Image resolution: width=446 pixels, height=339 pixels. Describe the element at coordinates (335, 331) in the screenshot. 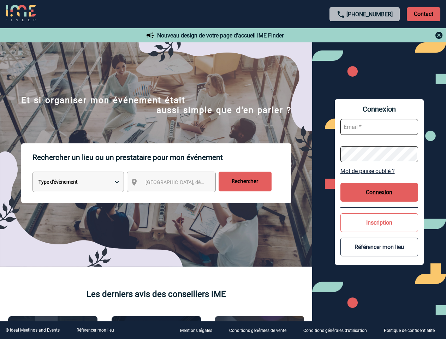

I see `p: Conditions générales d'utilisation` at that location.